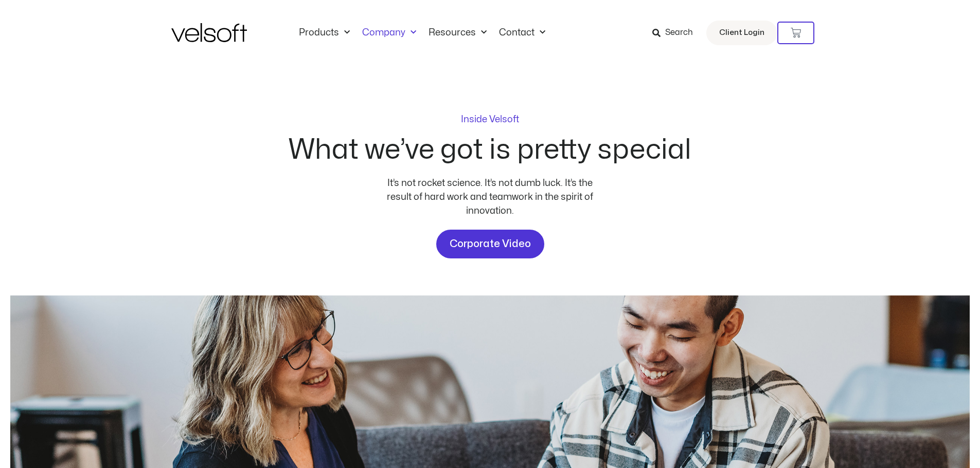 This screenshot has width=980, height=468. I want to click on a: ContactMenu Toggle, so click(522, 33).